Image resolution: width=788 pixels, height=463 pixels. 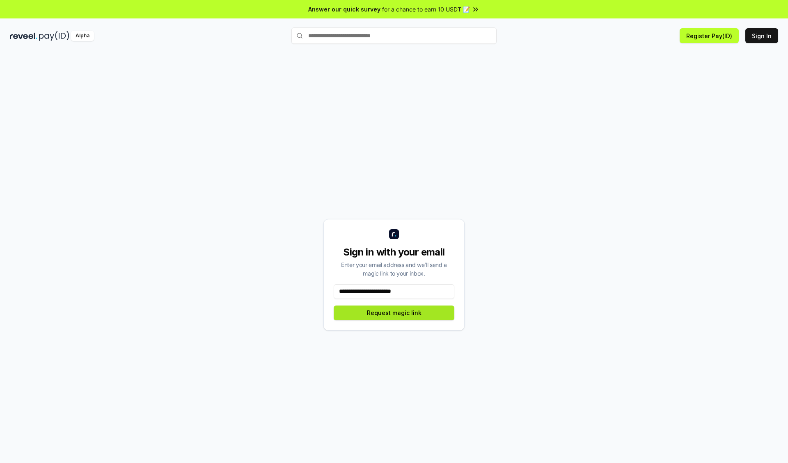 What do you see at coordinates (394, 252) in the screenshot?
I see `div: Sign in with your email` at bounding box center [394, 252].